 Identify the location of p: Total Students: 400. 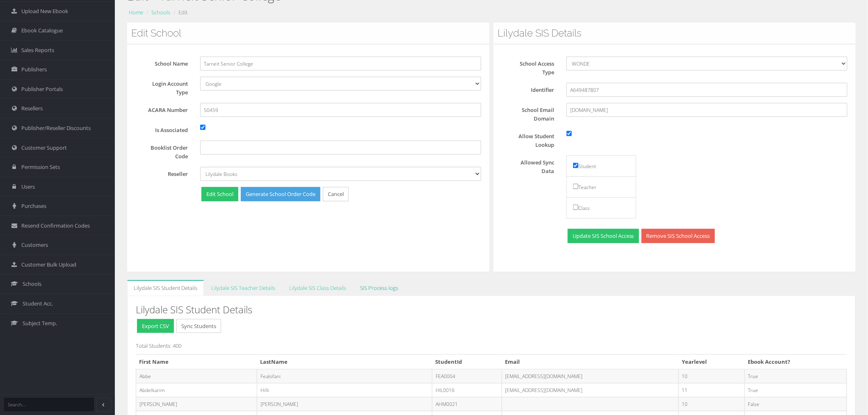
(491, 346).